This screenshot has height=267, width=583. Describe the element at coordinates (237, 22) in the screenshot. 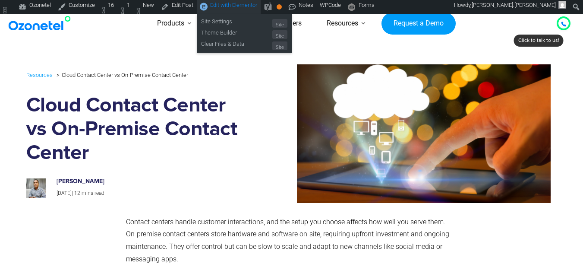

I see `span: Site Settings` at that location.